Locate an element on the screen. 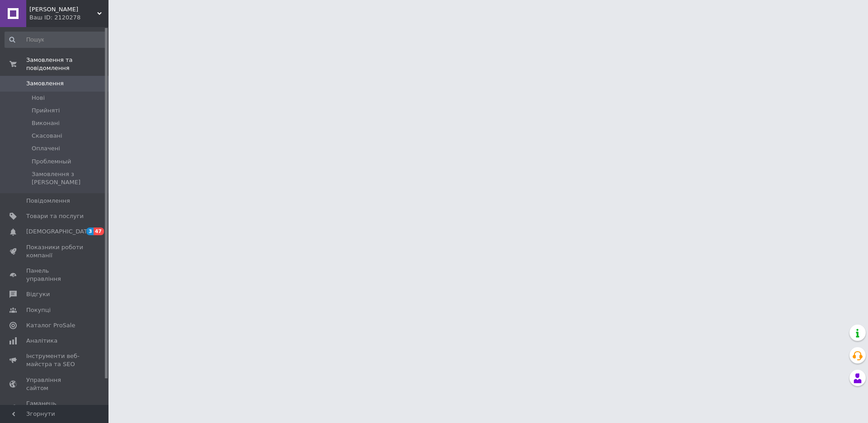 This screenshot has height=423, width=868. input: Пошук is located at coordinates (56, 40).